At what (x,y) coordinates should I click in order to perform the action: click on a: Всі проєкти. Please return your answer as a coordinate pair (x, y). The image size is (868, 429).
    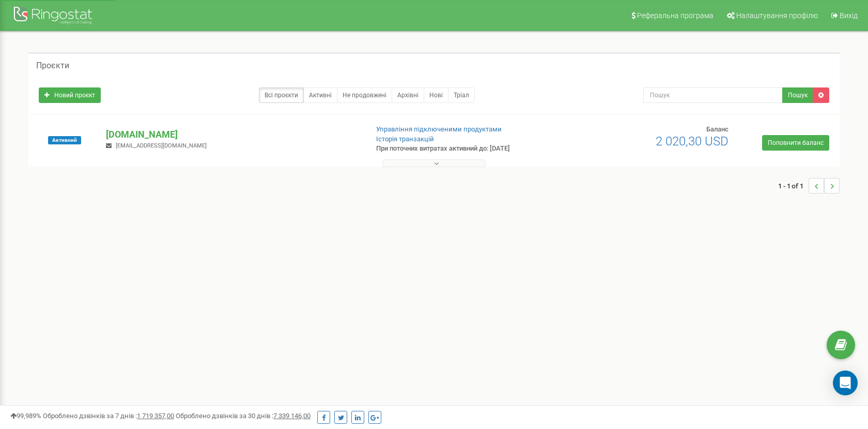
    Looking at the image, I should click on (281, 95).